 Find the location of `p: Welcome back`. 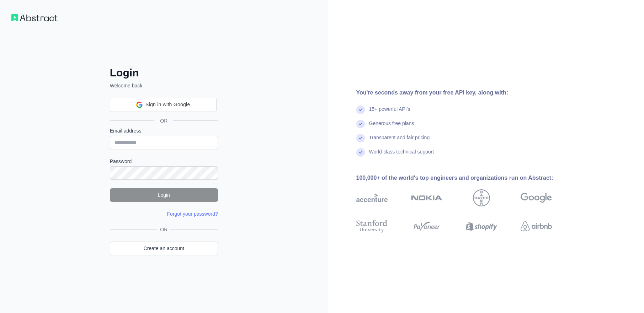

p: Welcome back is located at coordinates (164, 86).